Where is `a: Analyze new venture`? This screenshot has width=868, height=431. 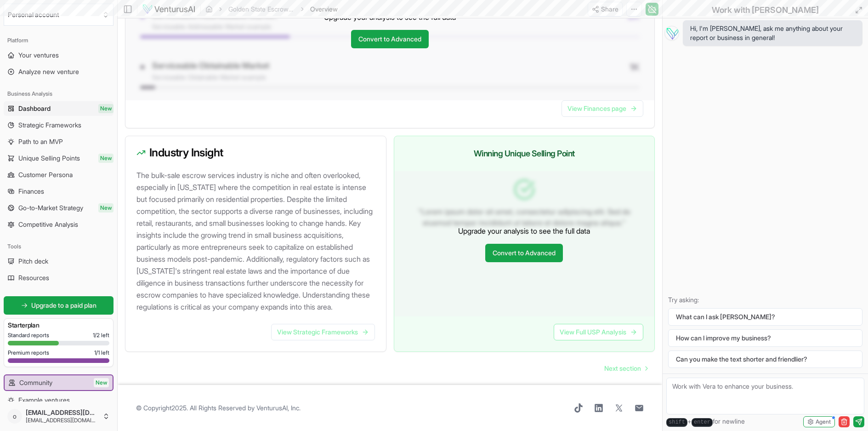
a: Analyze new venture is located at coordinates (58, 72).